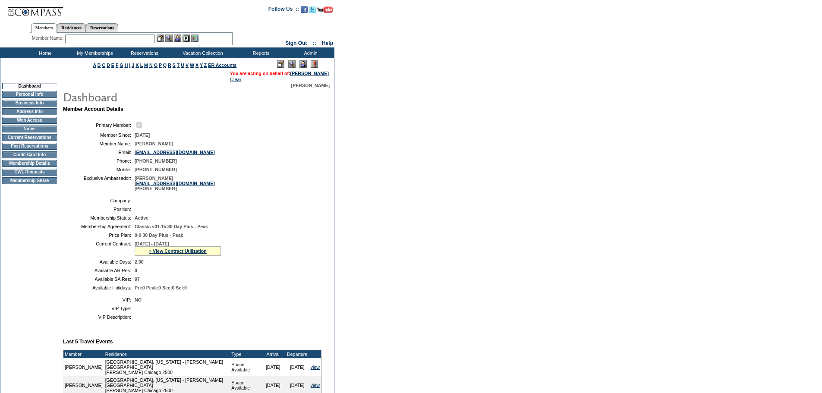  What do you see at coordinates (99, 161) in the screenshot?
I see `td: Phone:` at bounding box center [99, 161].